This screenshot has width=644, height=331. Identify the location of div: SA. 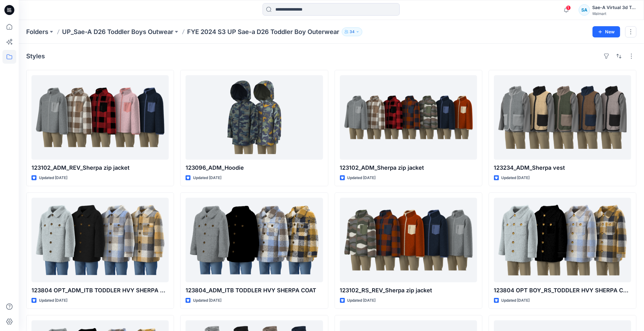
(585, 10).